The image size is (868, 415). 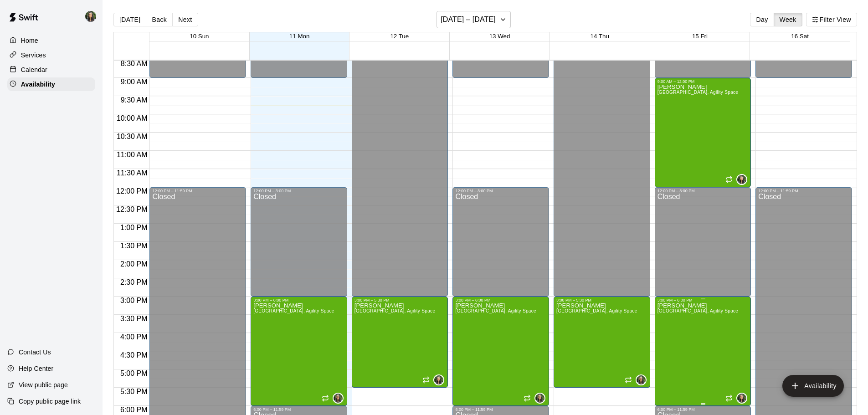 I want to click on a: Services, so click(x=51, y=55).